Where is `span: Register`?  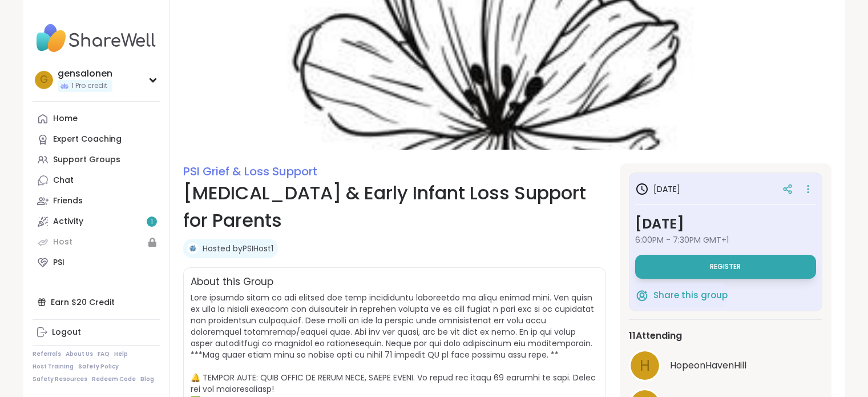 span: Register is located at coordinates (725, 266).